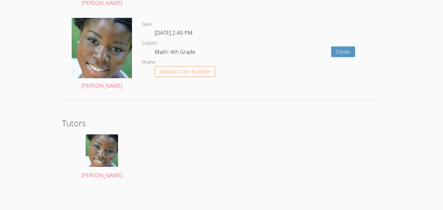  What do you see at coordinates (221, 123) in the screenshot?
I see `h2: Tutors` at bounding box center [221, 123].